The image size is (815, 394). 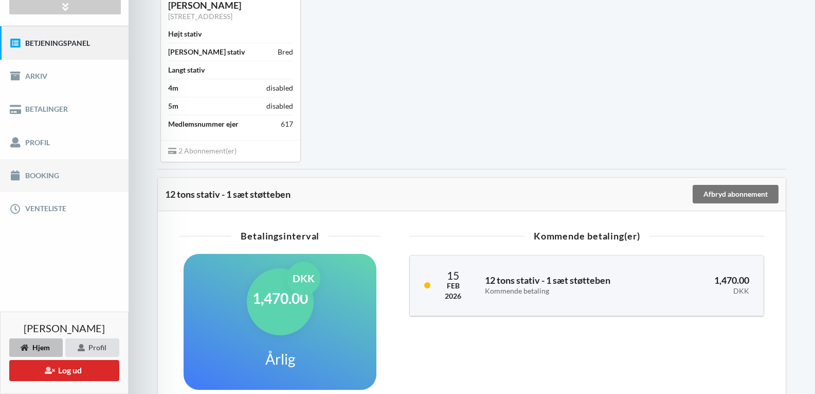 I want to click on div: Betalingsinterval, so click(x=280, y=236).